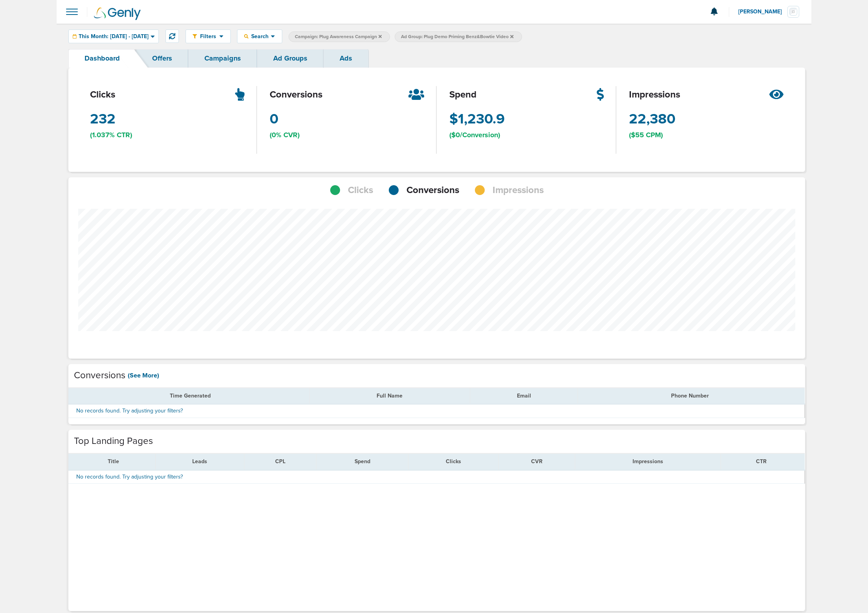  Describe the element at coordinates (144, 375) in the screenshot. I see `a: (See More)` at that location.